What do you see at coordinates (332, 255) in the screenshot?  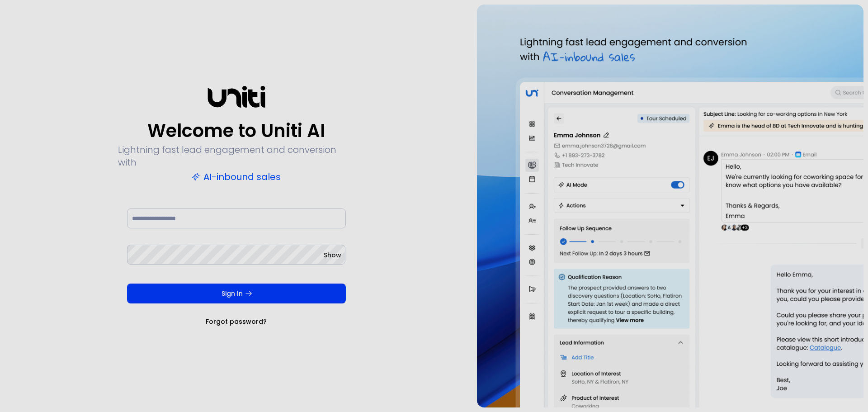 I see `span: Show` at bounding box center [332, 255].